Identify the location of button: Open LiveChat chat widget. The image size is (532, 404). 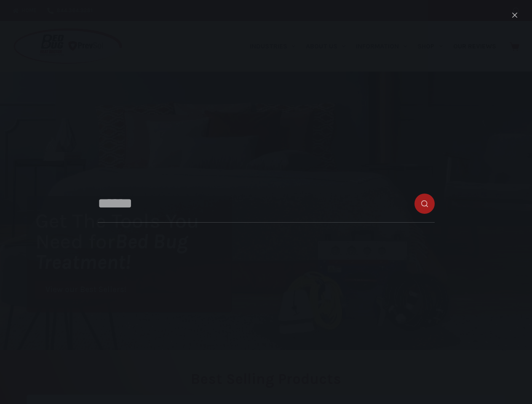
(19, 16).